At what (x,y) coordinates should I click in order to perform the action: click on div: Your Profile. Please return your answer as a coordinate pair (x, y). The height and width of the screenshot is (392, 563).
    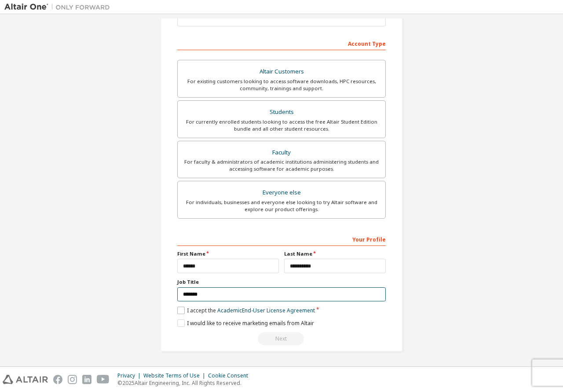
    Looking at the image, I should click on (282, 239).